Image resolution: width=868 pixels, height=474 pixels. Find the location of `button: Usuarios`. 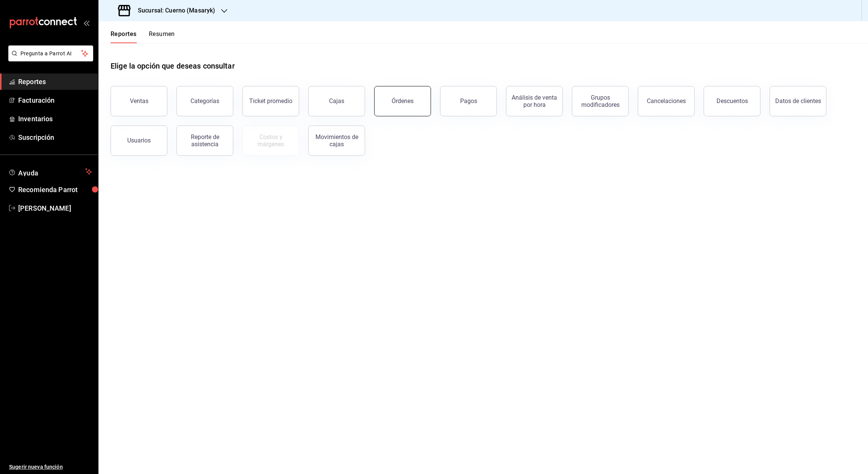

button: Usuarios is located at coordinates (139, 141).